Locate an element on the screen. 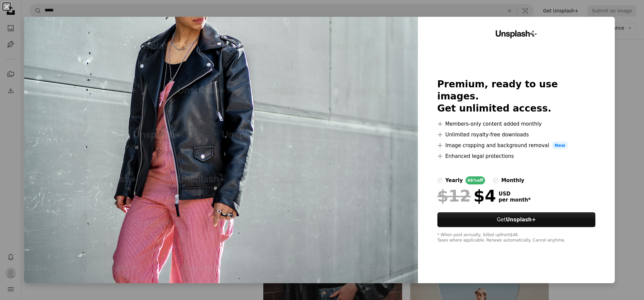  li: Image cropping and background removal is located at coordinates (517, 145).